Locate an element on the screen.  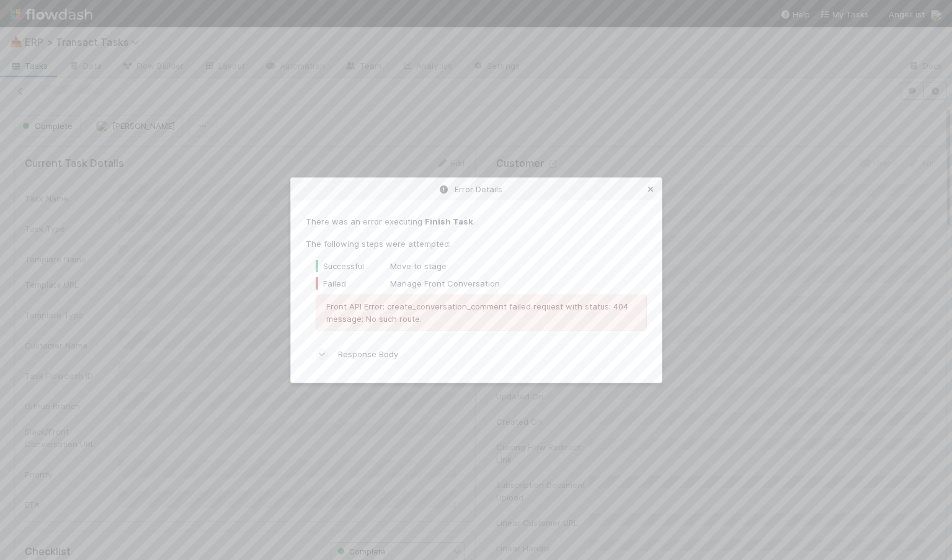
p: The following steps were attempted: is located at coordinates (476, 243).